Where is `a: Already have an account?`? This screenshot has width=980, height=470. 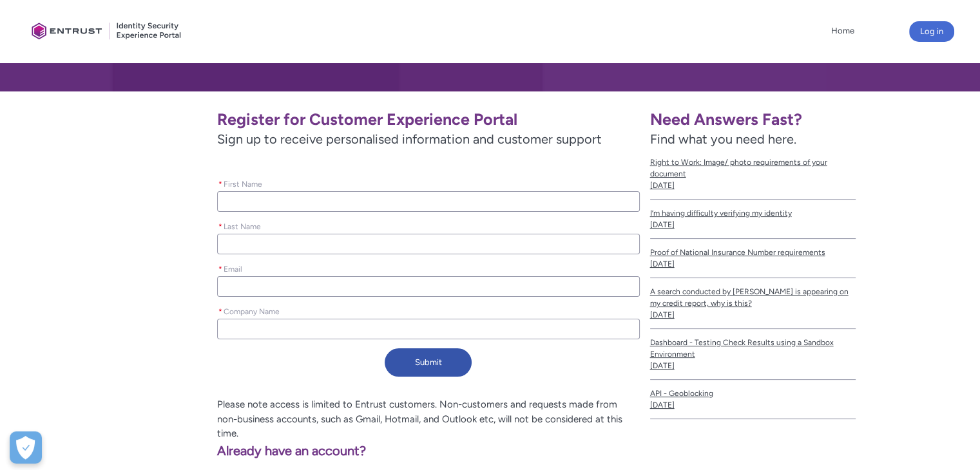 a: Already have an account? is located at coordinates (202, 450).